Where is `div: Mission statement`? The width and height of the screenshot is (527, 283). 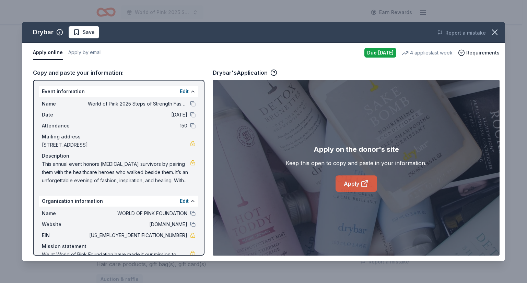 div: Mission statement is located at coordinates (119, 247).